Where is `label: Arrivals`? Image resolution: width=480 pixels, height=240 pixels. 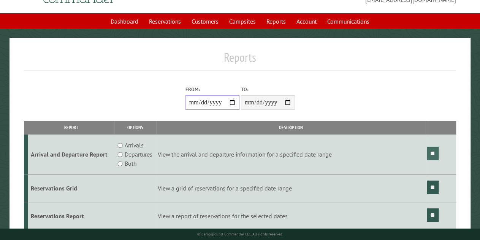 label: Arrivals is located at coordinates (134, 145).